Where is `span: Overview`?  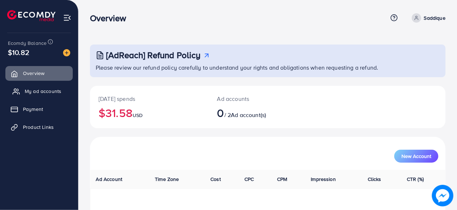 span: Overview is located at coordinates (34, 73).